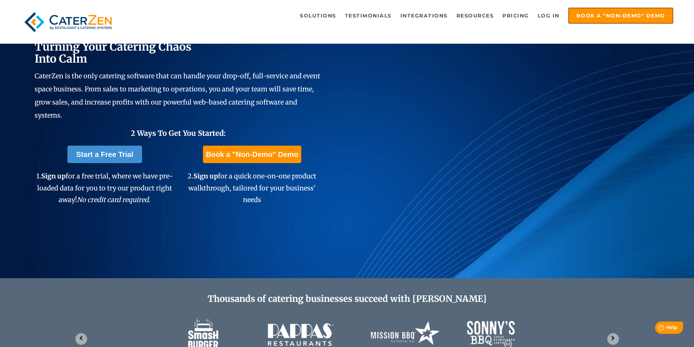  I want to click on a: Integrations, so click(424, 16).